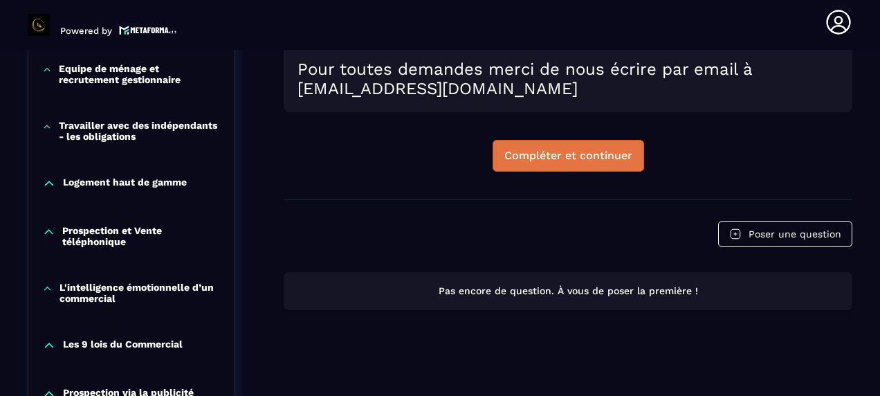  I want to click on p: Les 9 lois du Commercial, so click(122, 345).